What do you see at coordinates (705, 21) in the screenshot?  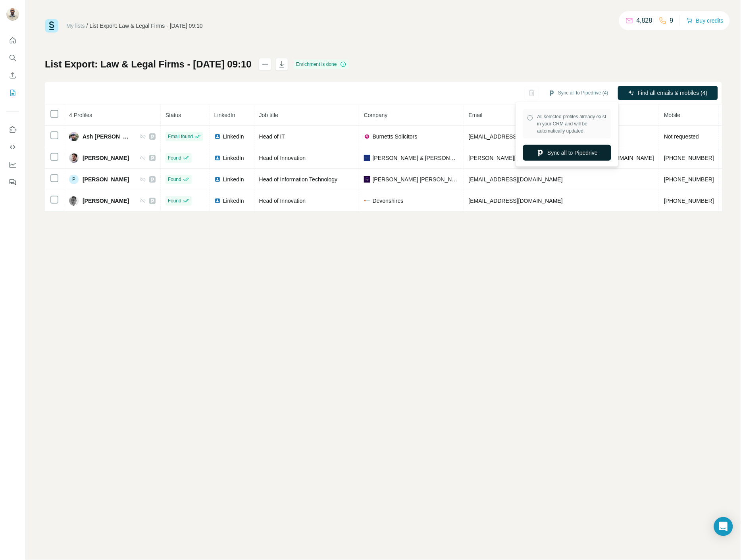 I see `button: Buy credits` at bounding box center [705, 21].